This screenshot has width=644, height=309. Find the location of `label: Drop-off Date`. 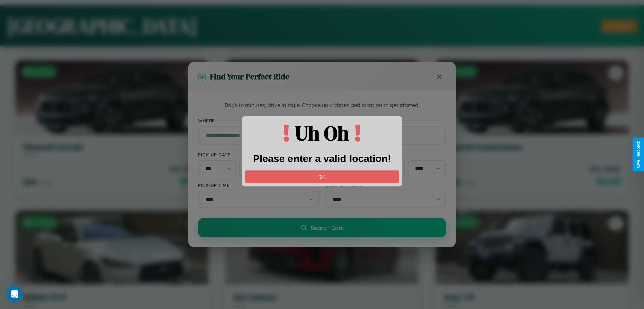

label: Drop-off Date is located at coordinates (386, 154).